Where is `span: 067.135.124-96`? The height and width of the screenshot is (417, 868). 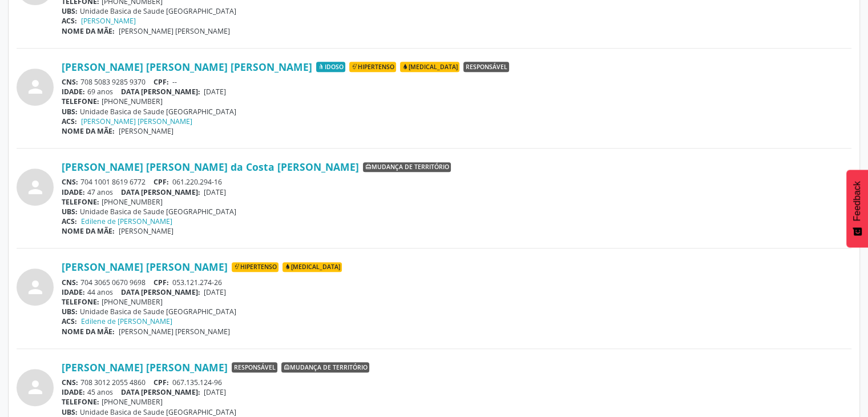 span: 067.135.124-96 is located at coordinates (197, 382).